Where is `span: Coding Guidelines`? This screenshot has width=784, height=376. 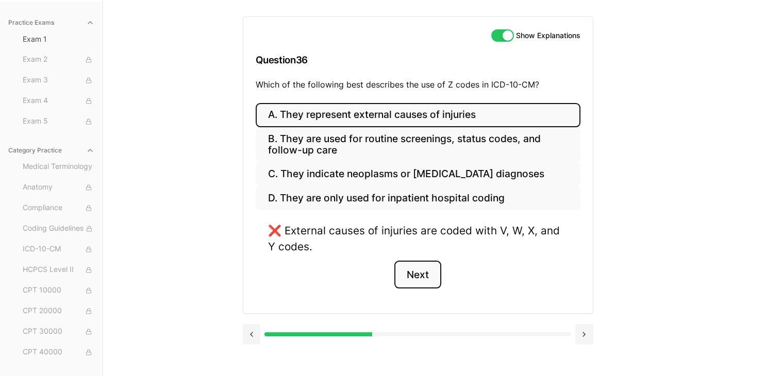 span: Coding Guidelines is located at coordinates (58, 229).